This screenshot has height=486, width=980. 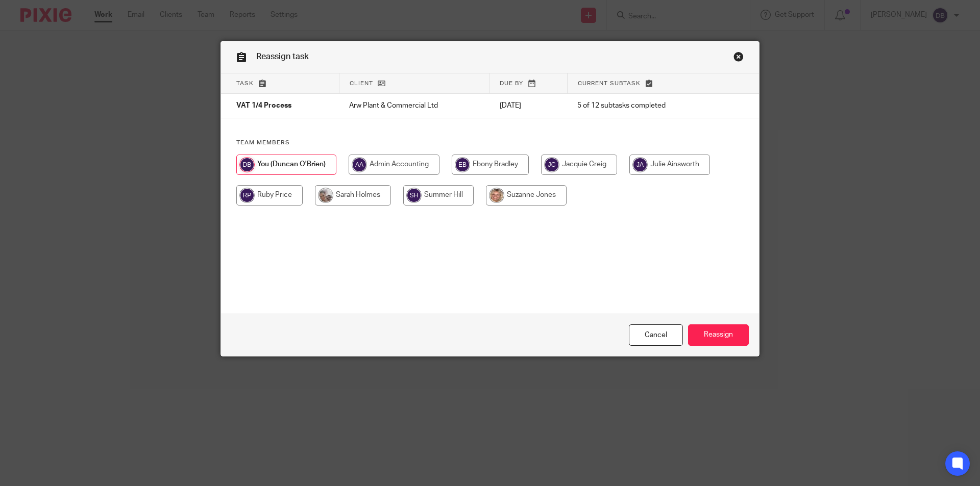 What do you see at coordinates (264, 106) in the screenshot?
I see `span: VAT 1/4 Process` at bounding box center [264, 106].